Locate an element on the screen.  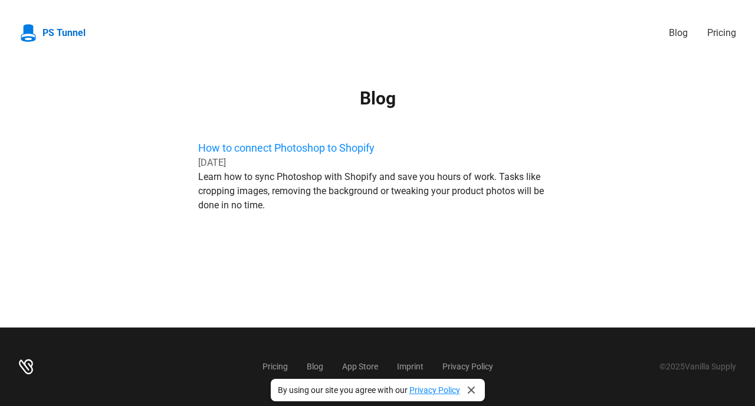
h1: Blog is located at coordinates (377, 98).